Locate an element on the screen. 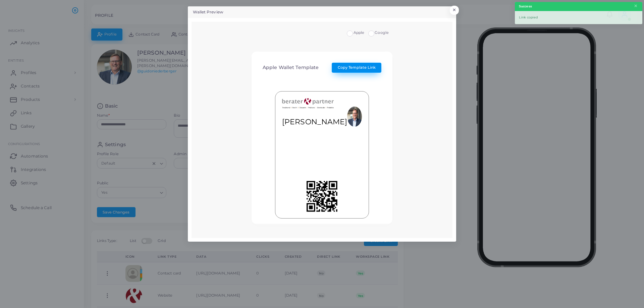 Image resolution: width=644 pixels, height=308 pixels. strong: Success is located at coordinates (525, 6).